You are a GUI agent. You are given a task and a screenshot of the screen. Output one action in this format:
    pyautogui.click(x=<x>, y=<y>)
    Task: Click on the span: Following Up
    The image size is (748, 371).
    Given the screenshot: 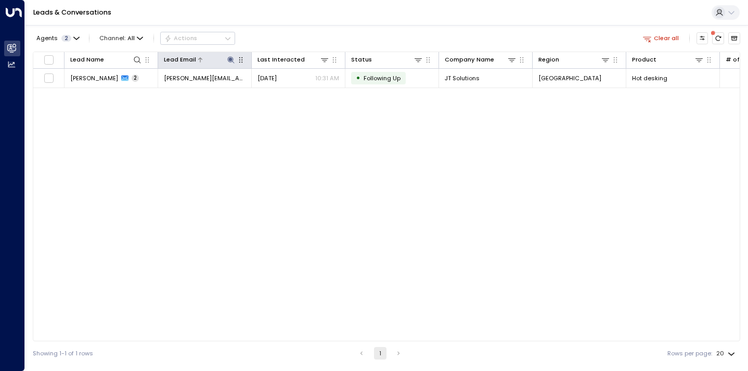 What is the action you would take?
    pyautogui.click(x=382, y=78)
    